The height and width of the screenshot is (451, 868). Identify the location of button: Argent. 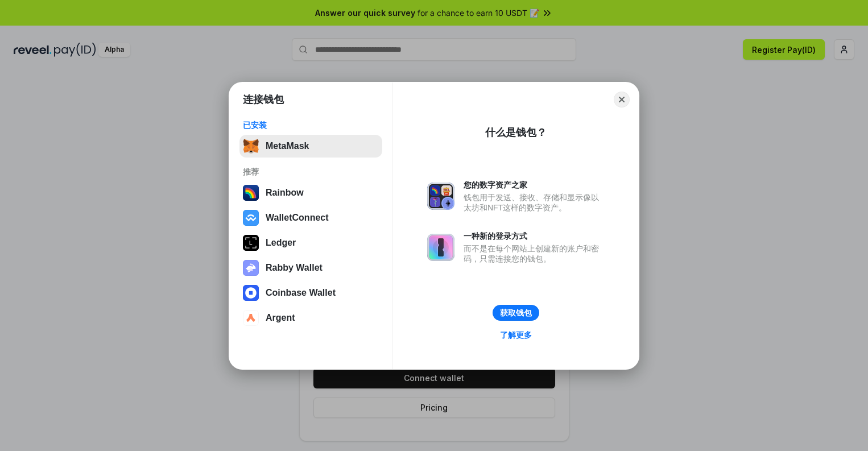
(310, 318).